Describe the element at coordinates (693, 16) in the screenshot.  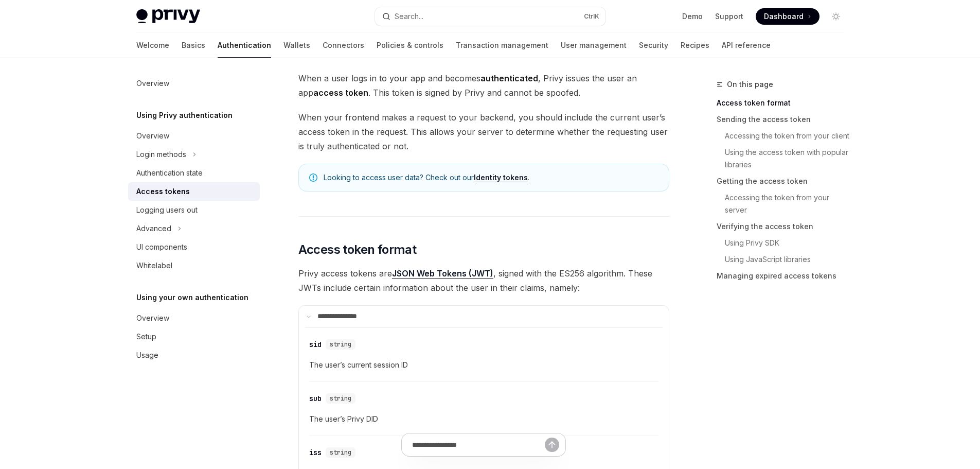
I see `a: Demo` at that location.